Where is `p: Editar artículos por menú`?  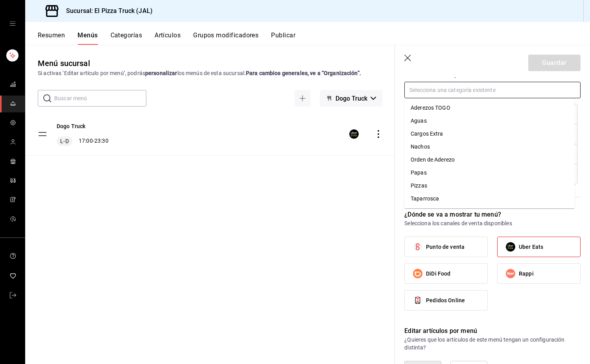 p: Editar artículos por menú is located at coordinates (493, 331).